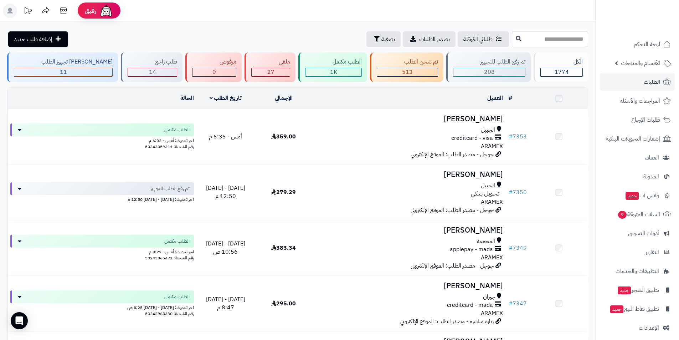 Image resolution: width=679 pixels, height=340 pixels. Describe the element at coordinates (38, 39) in the screenshot. I see `a: إضافة طلب جديد` at that location.